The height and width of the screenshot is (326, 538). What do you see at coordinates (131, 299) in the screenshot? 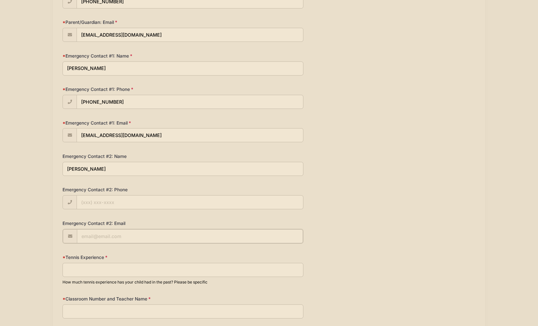
I see `label: Classroom Number and Teacher Name` at bounding box center [131, 299].